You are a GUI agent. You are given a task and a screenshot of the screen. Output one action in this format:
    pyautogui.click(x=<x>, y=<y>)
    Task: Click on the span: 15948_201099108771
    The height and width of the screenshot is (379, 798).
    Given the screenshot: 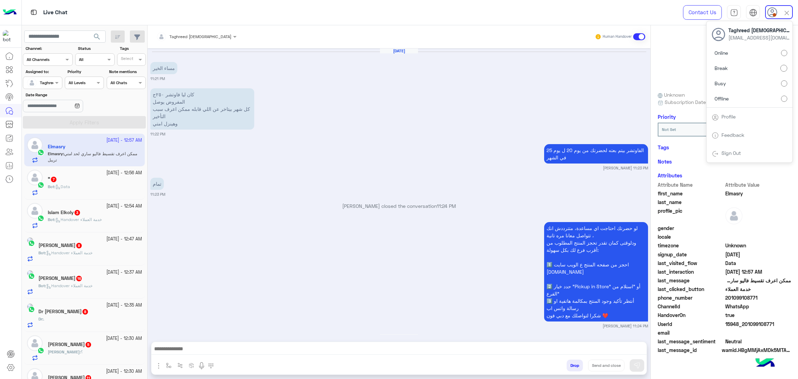 What is the action you would take?
    pyautogui.click(x=758, y=324)
    